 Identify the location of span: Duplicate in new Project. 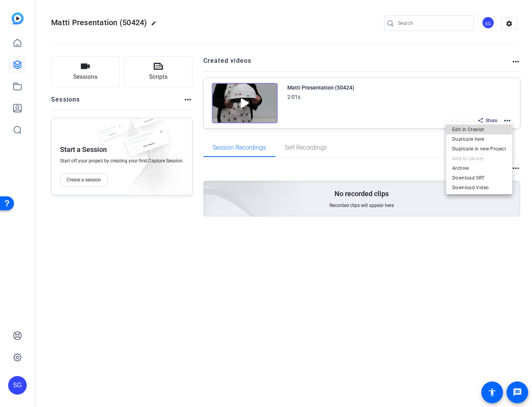
(479, 149).